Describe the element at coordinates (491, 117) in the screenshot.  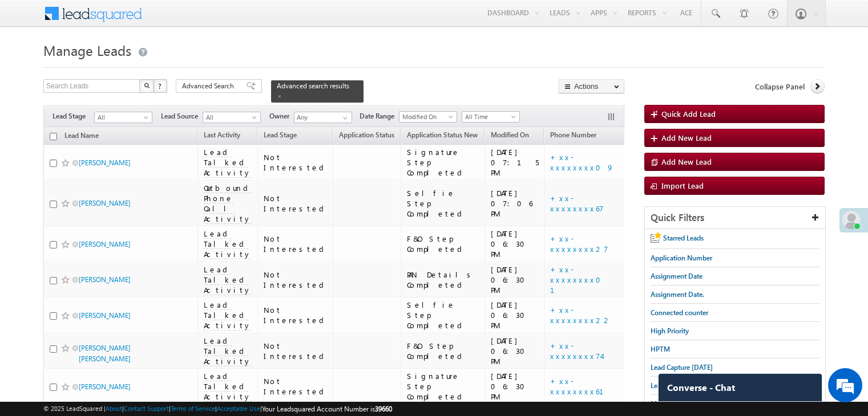
I see `a: All Time` at that location.